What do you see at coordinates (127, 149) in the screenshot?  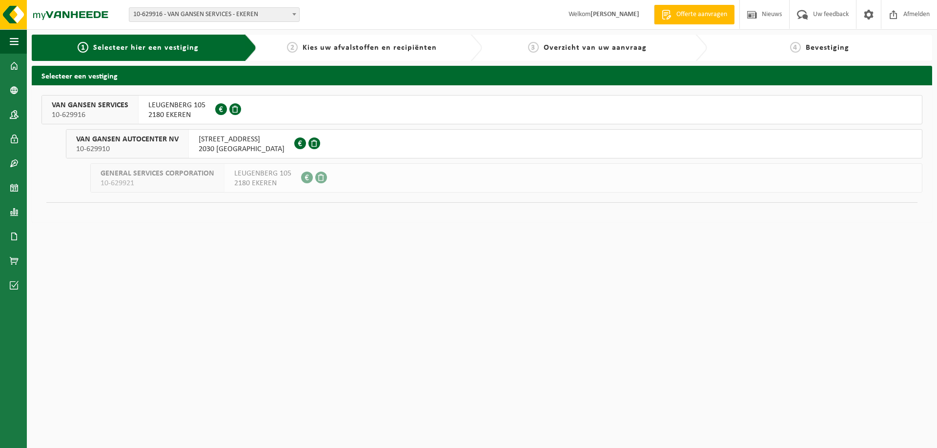 I see `span: 10-629910` at bounding box center [127, 149].